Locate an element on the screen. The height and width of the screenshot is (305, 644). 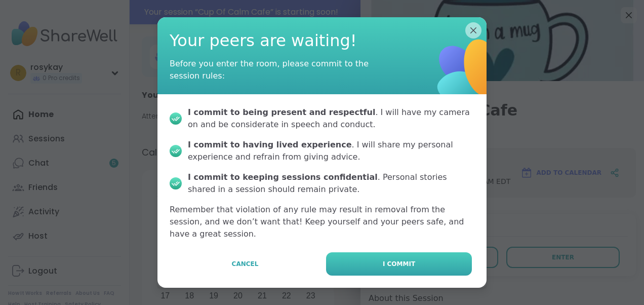
span: Your peers are waiting! is located at coordinates (322, 41).